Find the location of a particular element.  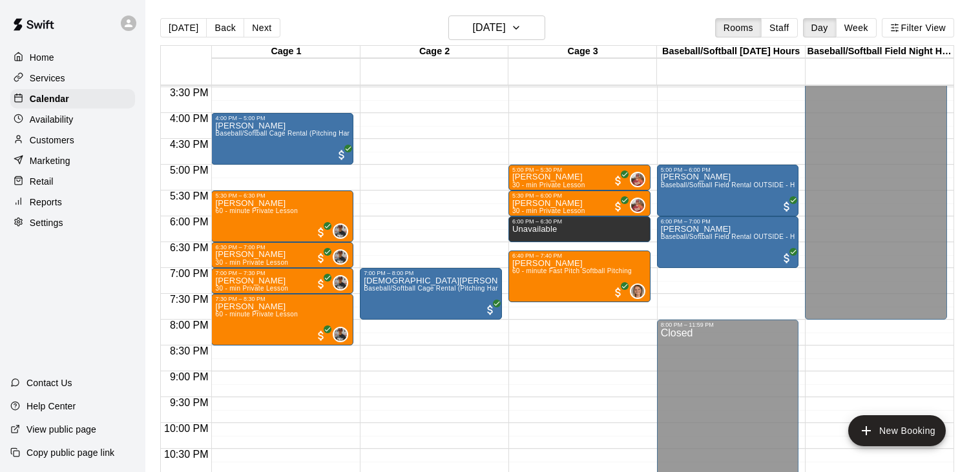

div: 6:00 PM – 6:30 PM: Unavailable is located at coordinates (580, 229).